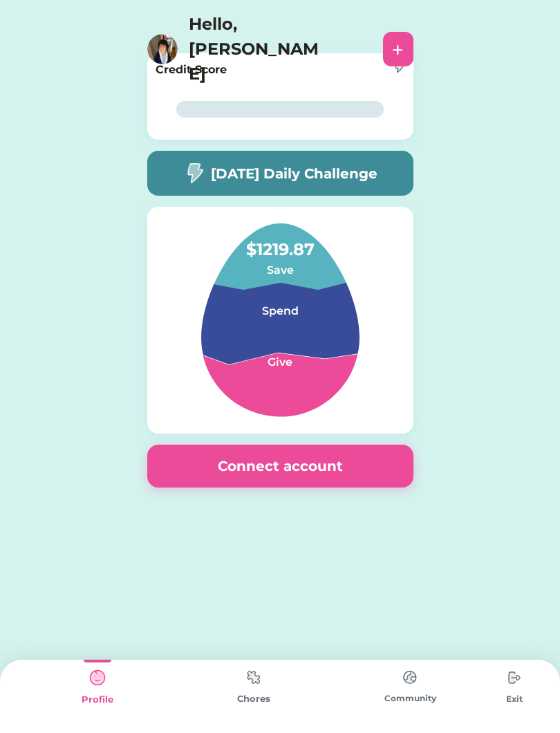  Describe the element at coordinates (280, 466) in the screenshot. I see `button: Connect account` at that location.